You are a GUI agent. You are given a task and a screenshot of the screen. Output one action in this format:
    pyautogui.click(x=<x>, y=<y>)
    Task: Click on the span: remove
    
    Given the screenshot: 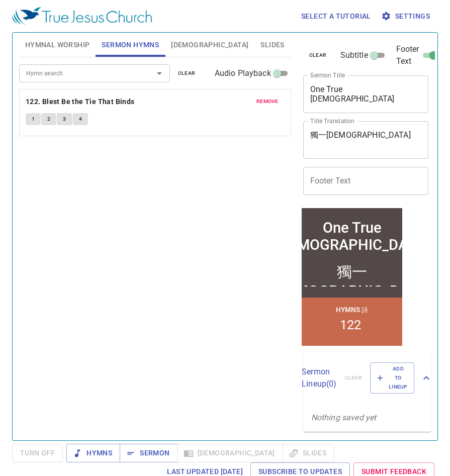 What is the action you would take?
    pyautogui.click(x=268, y=102)
    